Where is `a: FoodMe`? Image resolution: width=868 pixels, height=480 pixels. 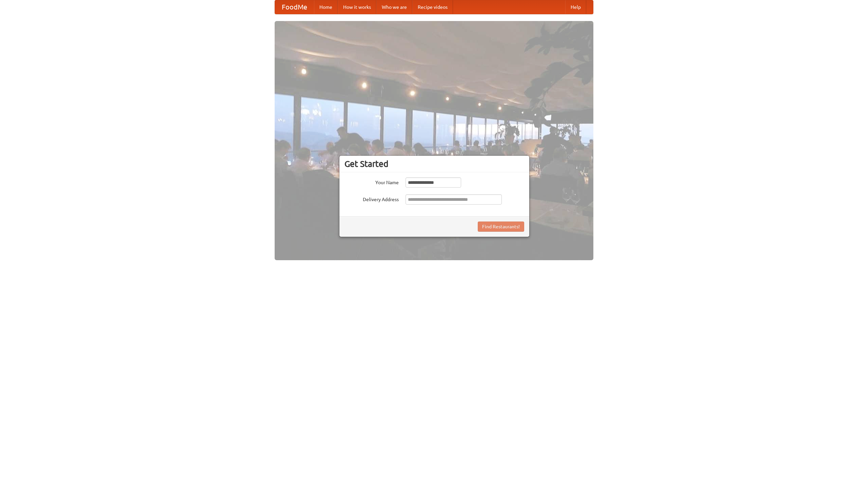
a: FoodMe is located at coordinates (294, 7).